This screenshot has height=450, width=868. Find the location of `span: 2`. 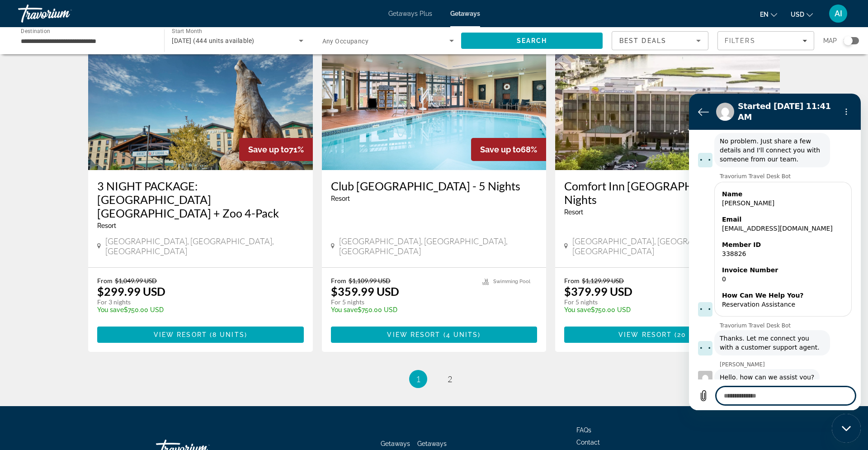

span: 2 is located at coordinates (450, 379).